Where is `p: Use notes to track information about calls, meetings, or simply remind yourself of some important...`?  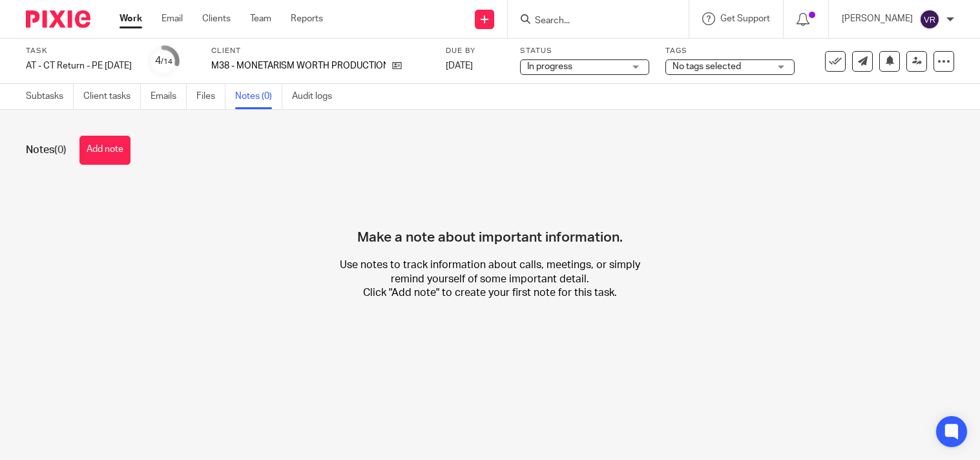
p: Use notes to track information about calls, meetings, or simply remind yourself of some important... is located at coordinates (490, 279).